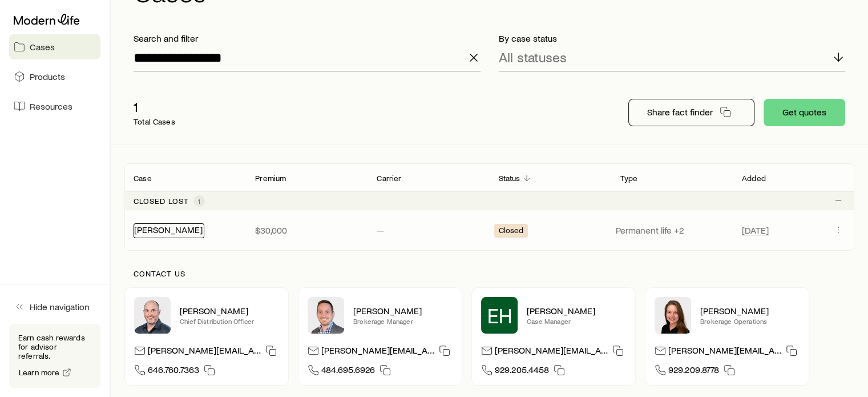 This screenshot has height=397, width=868. I want to click on div: Earn cash rewards for advisor referrals.Learn more, so click(55, 356).